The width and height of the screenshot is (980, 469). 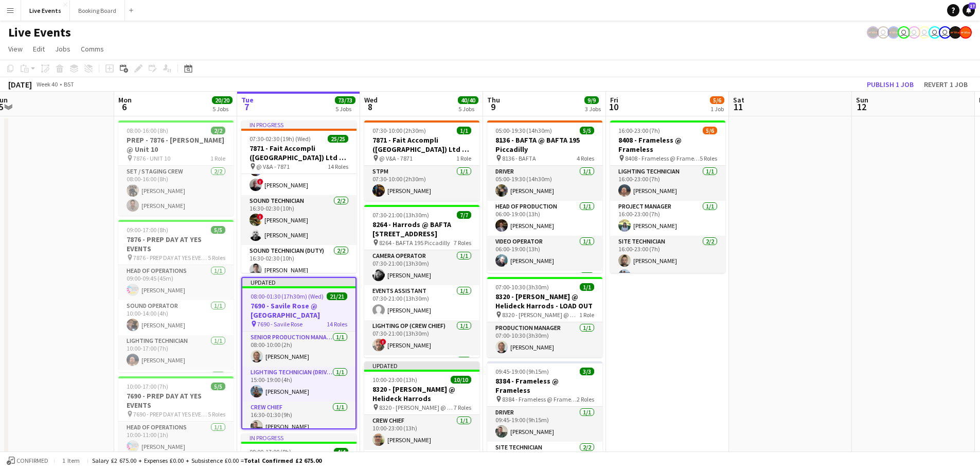 What do you see at coordinates (717, 108) in the screenshot?
I see `div: 1 Job` at bounding box center [717, 108].